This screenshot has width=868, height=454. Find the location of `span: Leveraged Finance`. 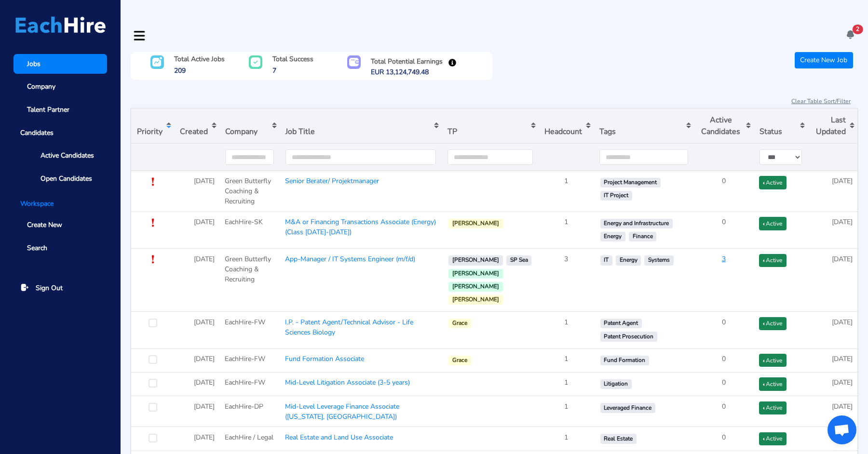

span: Leveraged Finance is located at coordinates (628, 408).